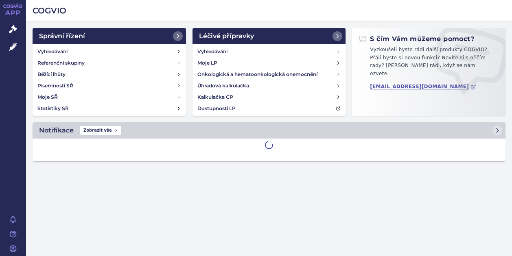 The height and width of the screenshot is (256, 512). I want to click on h2: Notifikace, so click(56, 131).